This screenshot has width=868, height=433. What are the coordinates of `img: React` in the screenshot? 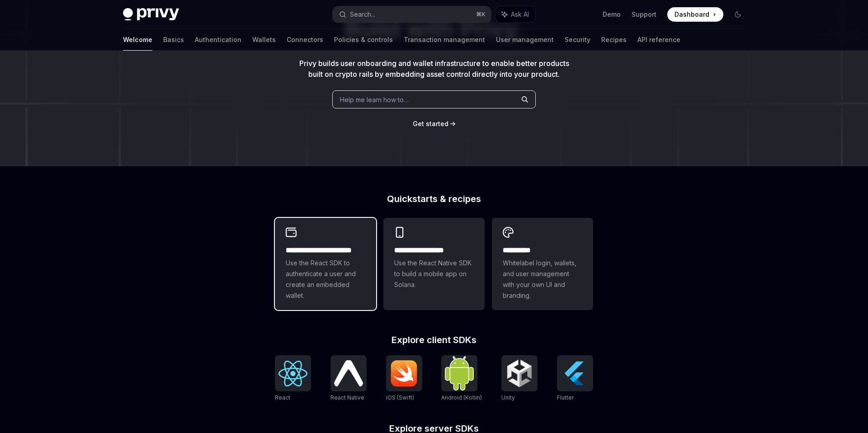 It's located at (293, 373).